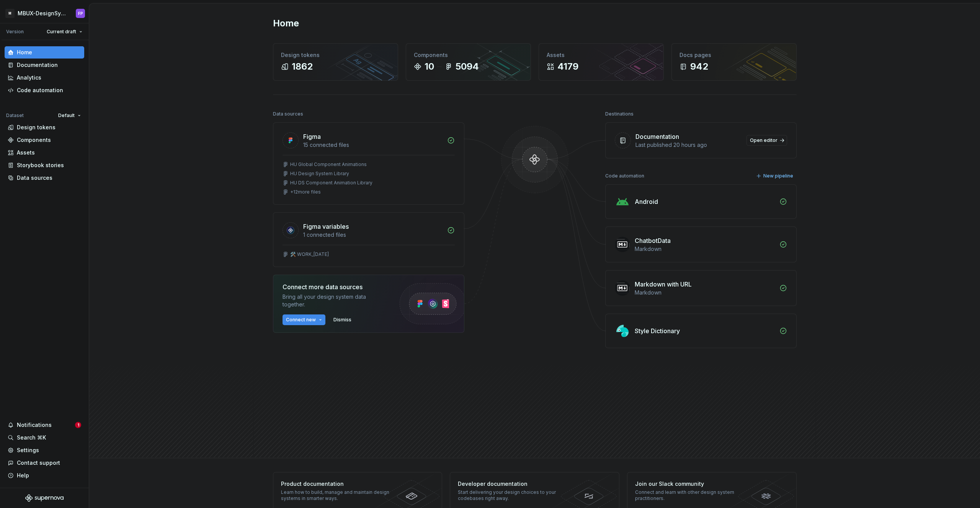 The height and width of the screenshot is (508, 980). What do you see at coordinates (334, 287) in the screenshot?
I see `div: Connect more data sources` at bounding box center [334, 287].